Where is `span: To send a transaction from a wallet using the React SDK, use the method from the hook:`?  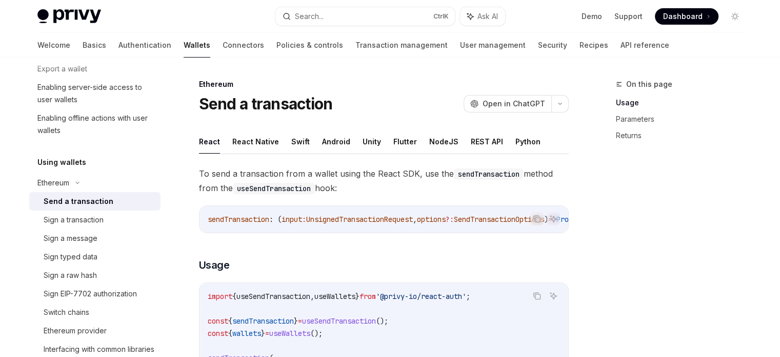 span: To send a transaction from a wallet using the React SDK, use the method from the hook: is located at coordinates (384, 181).